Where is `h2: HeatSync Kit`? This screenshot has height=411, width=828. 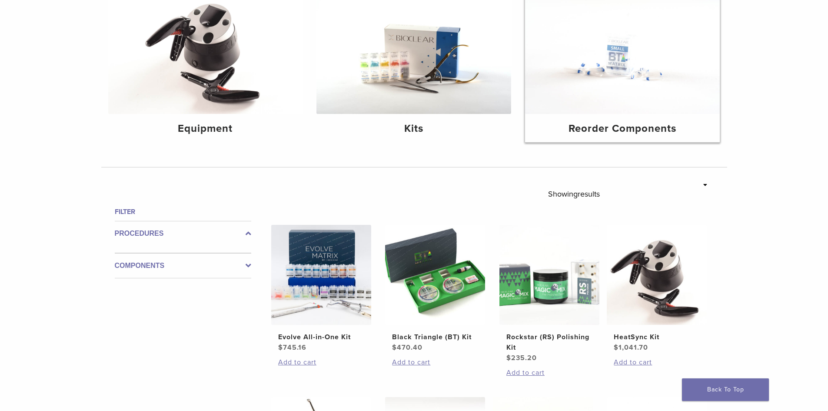
h2: HeatSync Kit is located at coordinates (657, 337).